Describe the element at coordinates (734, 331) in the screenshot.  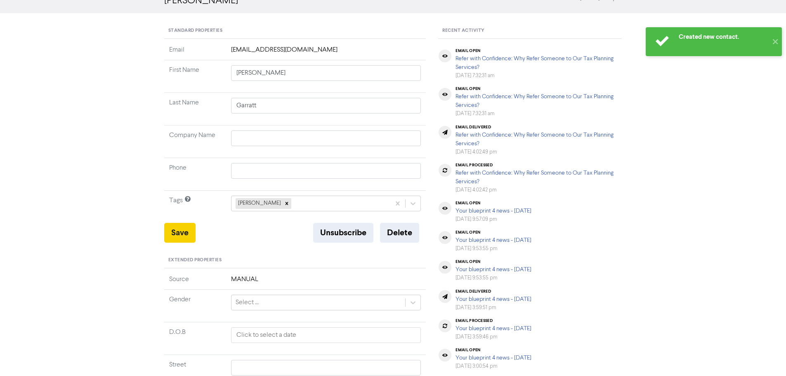
I see `div: Chat Widget` at that location.